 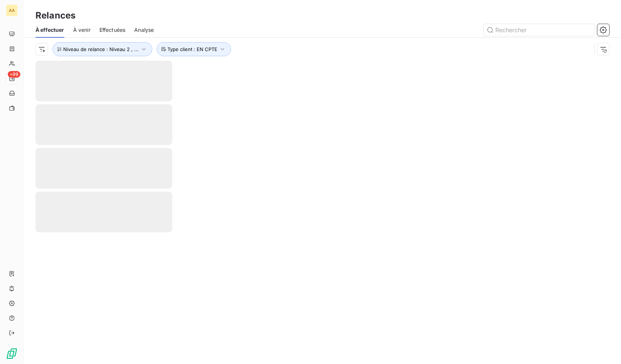 I want to click on span: À venir, so click(x=82, y=30).